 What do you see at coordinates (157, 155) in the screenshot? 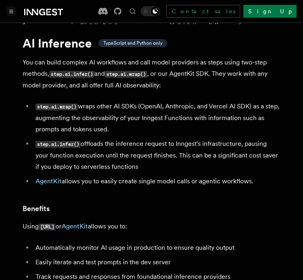
I see `li: offloads the inference request to Inngest's infrastructure, pausing your function execution until...` at bounding box center [157, 155].